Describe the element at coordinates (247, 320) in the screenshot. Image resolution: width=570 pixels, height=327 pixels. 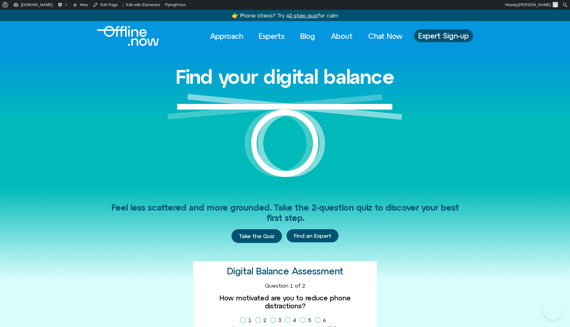
I see `label: 1` at that location.